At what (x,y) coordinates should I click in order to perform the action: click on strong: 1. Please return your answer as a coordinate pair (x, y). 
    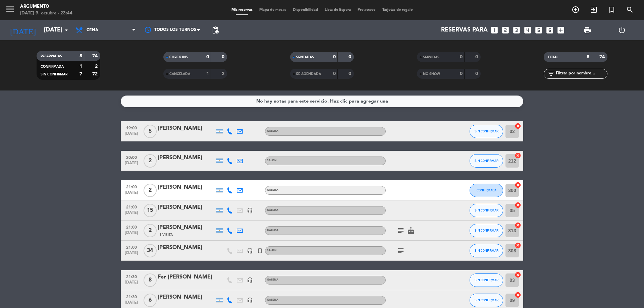
    Looking at the image, I should click on (80, 66).